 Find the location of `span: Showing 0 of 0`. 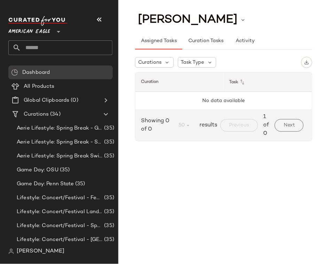

span: Showing 0 of 0 is located at coordinates (157, 125).